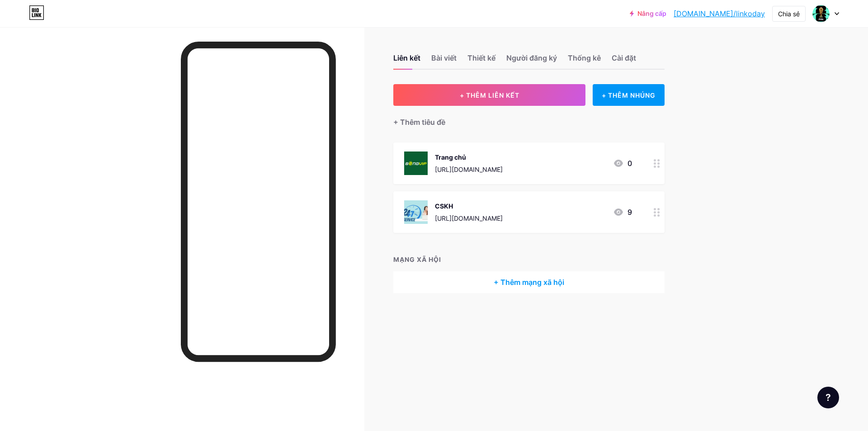  Describe the element at coordinates (444, 206) in the screenshot. I see `font: CSKH` at that location.